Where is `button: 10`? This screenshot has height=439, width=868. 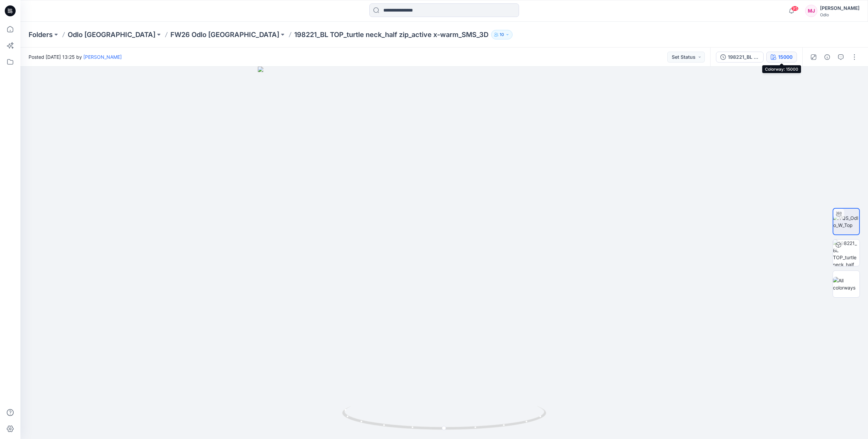
button: 10 is located at coordinates (501, 35).